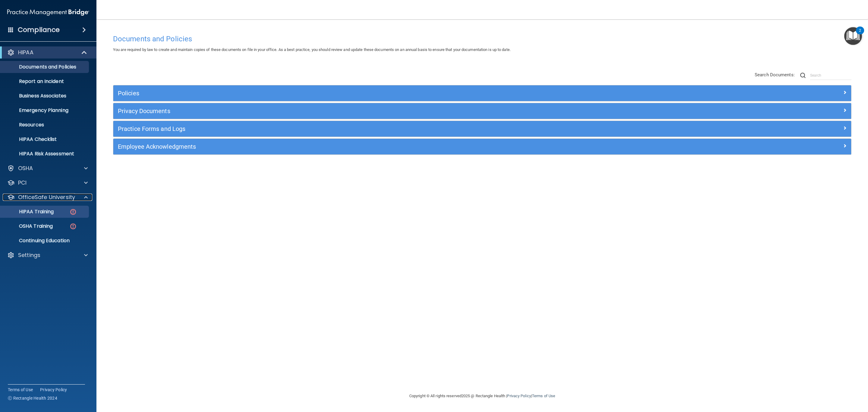 This screenshot has width=868, height=412. I want to click on span: Search Documents:, so click(774, 75).